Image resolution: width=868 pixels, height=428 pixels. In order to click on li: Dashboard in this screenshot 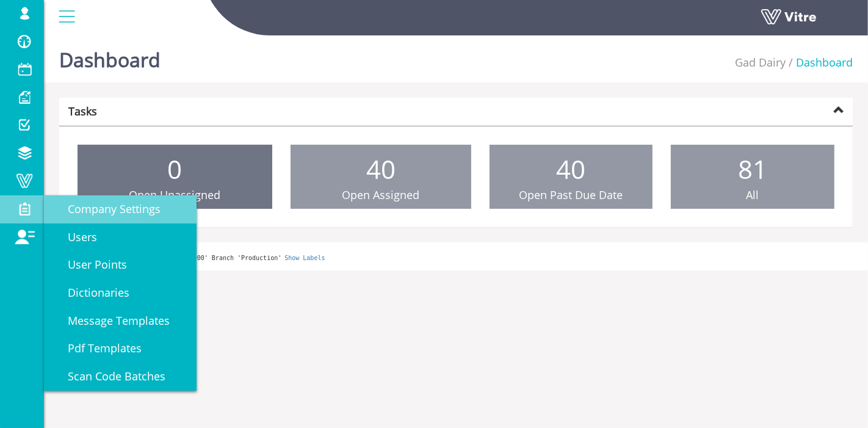, I will do `click(819, 62)`.